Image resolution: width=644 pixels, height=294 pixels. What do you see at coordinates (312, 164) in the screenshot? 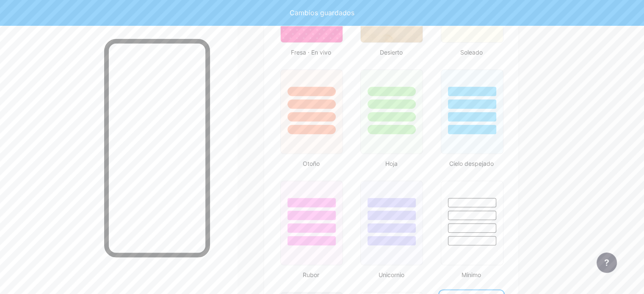
I see `font: Otoño` at bounding box center [312, 164].